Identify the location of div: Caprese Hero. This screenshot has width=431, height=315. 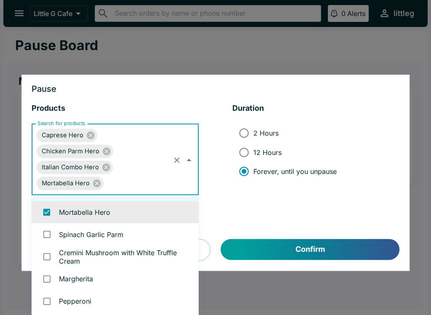
(67, 136).